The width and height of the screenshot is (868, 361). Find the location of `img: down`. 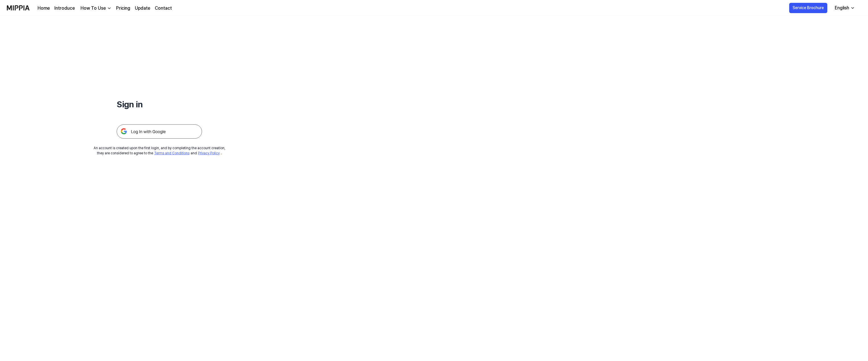

img: down is located at coordinates (109, 8).